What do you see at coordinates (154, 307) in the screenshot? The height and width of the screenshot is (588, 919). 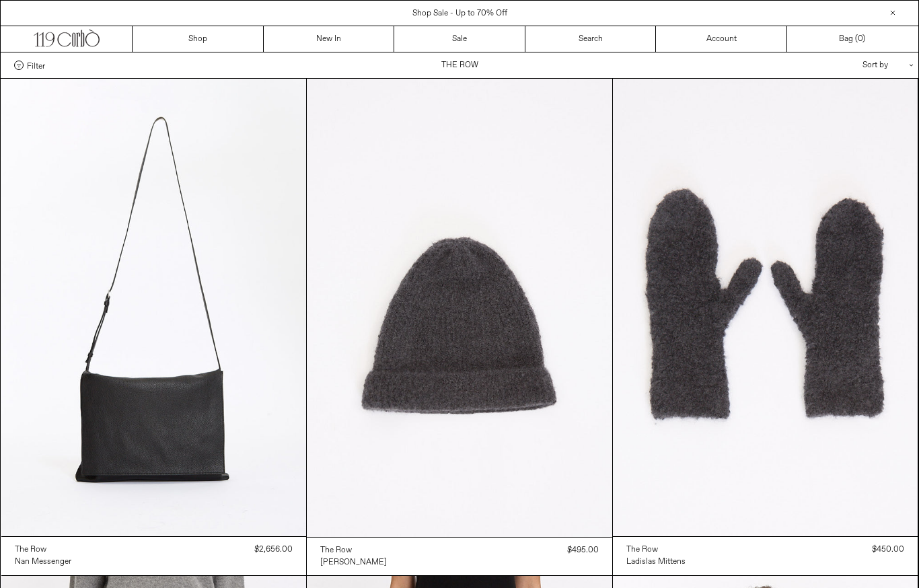 I see `img: The Row Nan Messenger Bag` at bounding box center [154, 307].